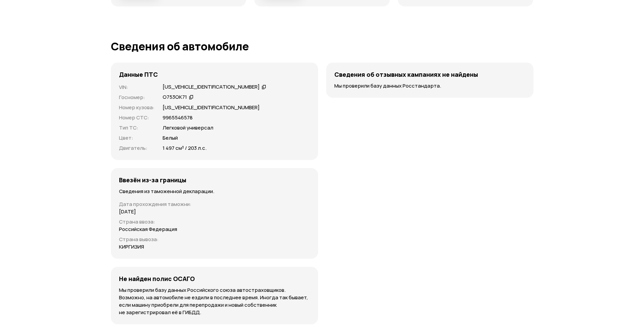 Image resolution: width=644 pixels, height=326 pixels. Describe the element at coordinates (138, 74) in the screenshot. I see `h4: Данные ПТС` at that location.